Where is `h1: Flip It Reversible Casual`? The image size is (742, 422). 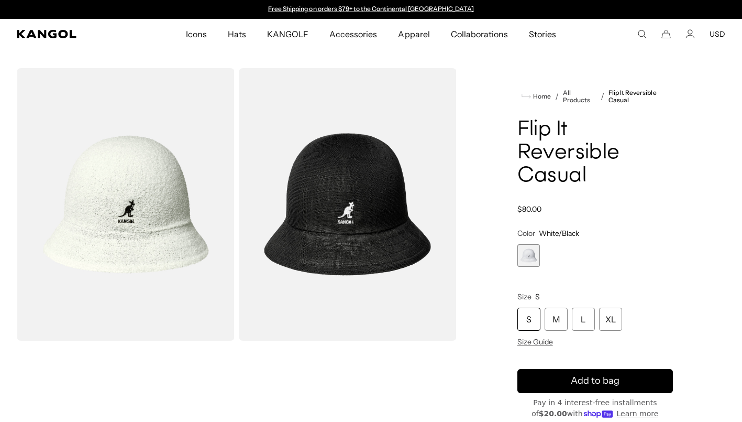 h1: Flip It Reversible Casual is located at coordinates (595, 153).